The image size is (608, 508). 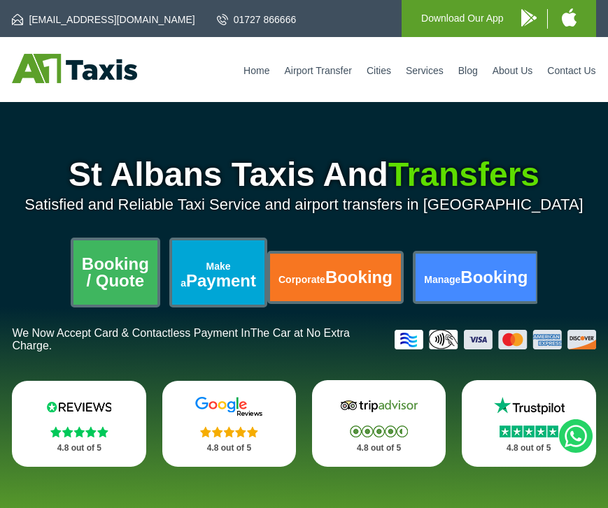 I want to click on a: Reviews.io Stars 4.8 out of 5, so click(x=79, y=424).